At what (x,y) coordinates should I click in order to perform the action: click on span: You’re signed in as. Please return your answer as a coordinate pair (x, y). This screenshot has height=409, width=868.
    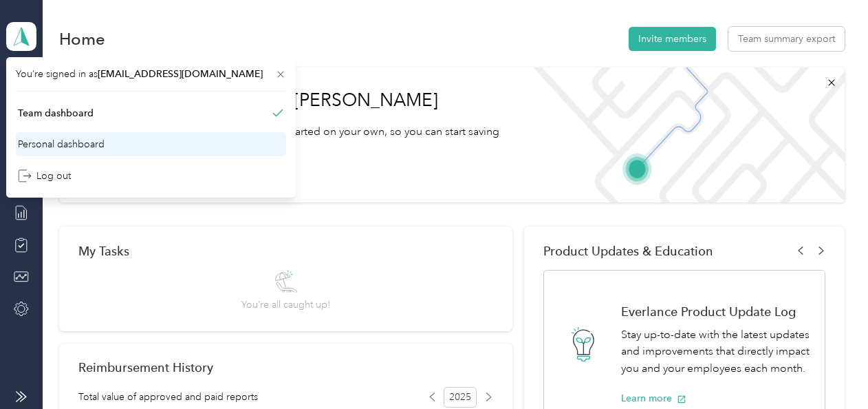
    Looking at the image, I should click on (151, 74).